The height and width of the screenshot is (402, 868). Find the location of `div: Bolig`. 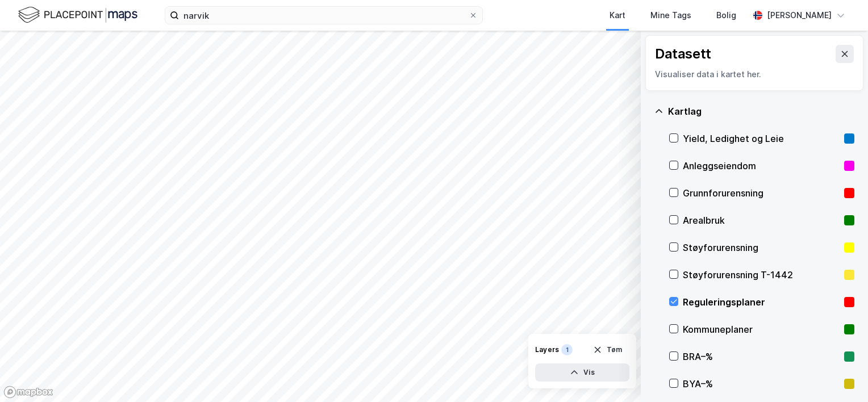

div: Bolig is located at coordinates (726, 15).